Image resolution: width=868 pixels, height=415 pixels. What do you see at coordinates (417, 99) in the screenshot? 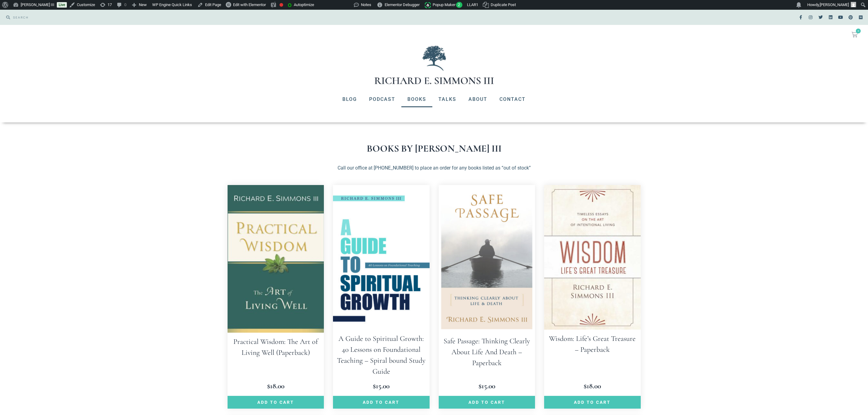
I see `a: Books` at bounding box center [417, 99].